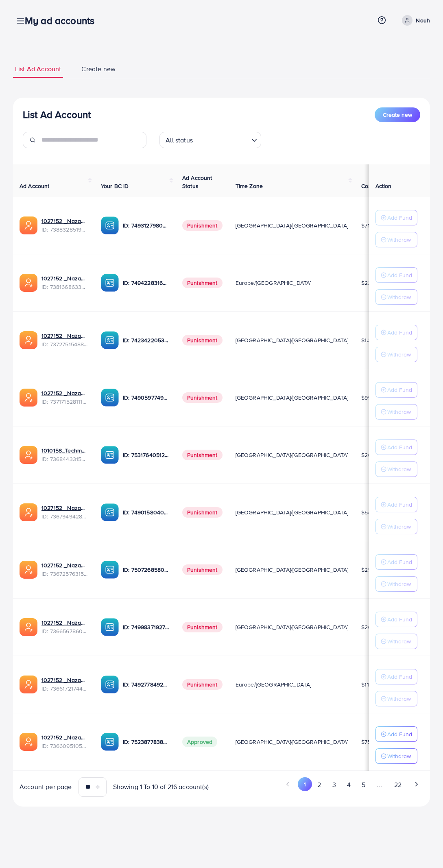  I want to click on button: Go to page 1, so click(305, 784).